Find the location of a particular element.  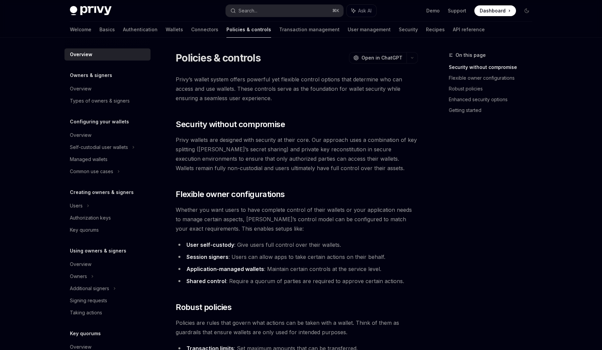

div: Signing requests is located at coordinates (88, 300).